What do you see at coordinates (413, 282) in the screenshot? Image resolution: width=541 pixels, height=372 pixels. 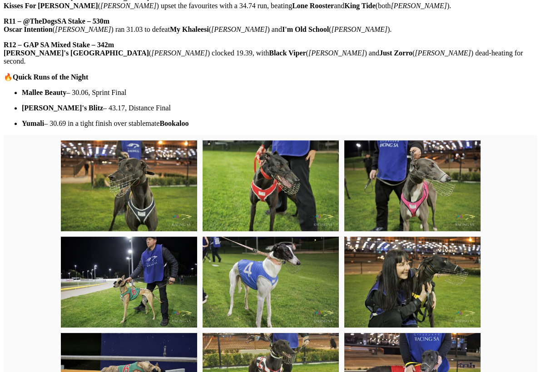 I see `img: 20250814%20AP%200006_1-preview.jpg` at bounding box center [413, 282].